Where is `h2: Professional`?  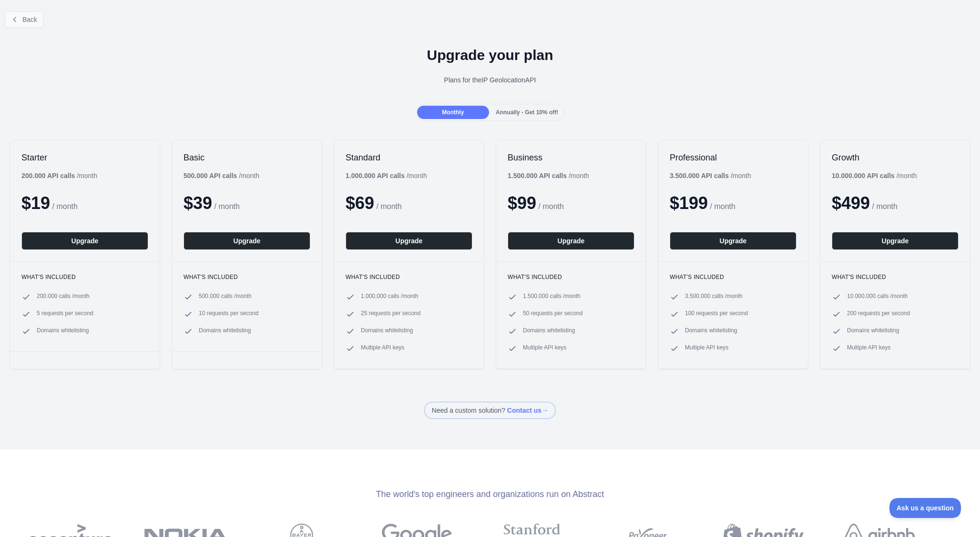 h2: Professional is located at coordinates (733, 158).